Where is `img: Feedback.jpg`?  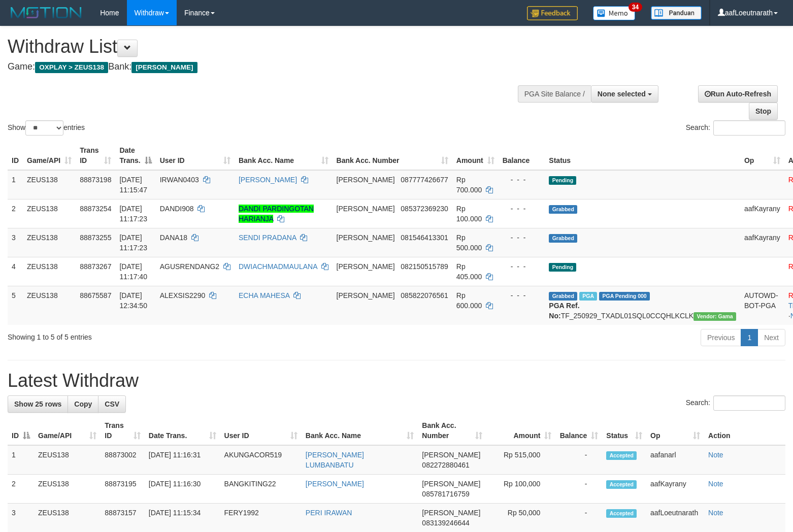 img: Feedback.jpg is located at coordinates (552, 13).